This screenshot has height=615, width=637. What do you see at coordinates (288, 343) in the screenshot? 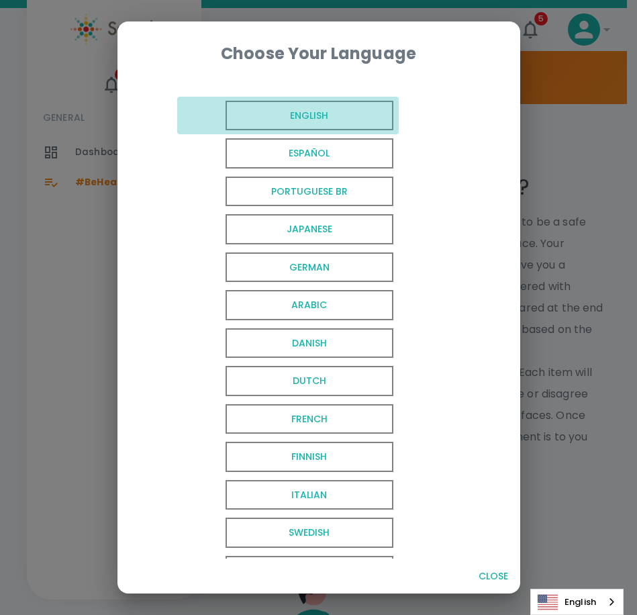
I see `button: Danish` at bounding box center [288, 343].